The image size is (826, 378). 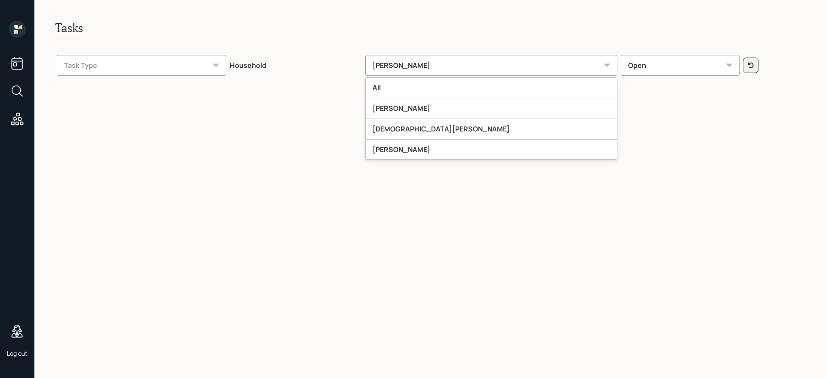 I want to click on th: Household, so click(x=295, y=64).